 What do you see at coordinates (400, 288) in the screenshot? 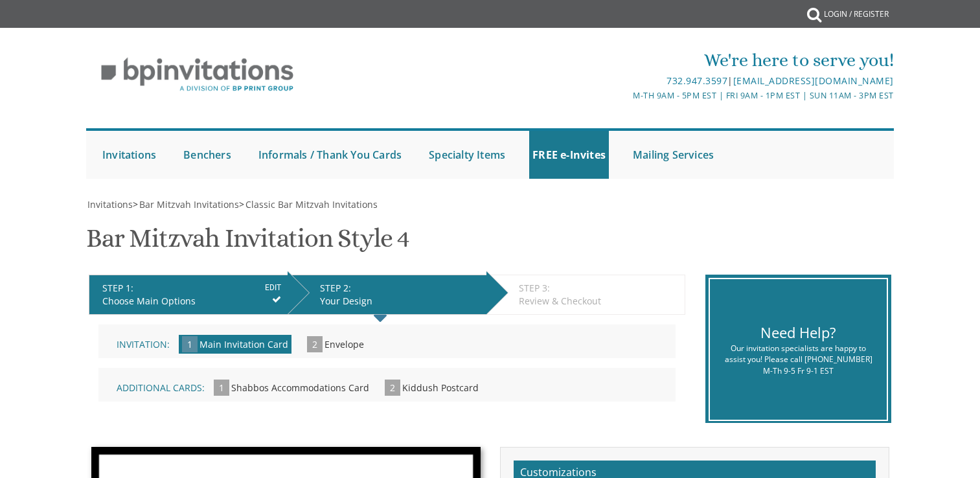
I see `div: STEP 2:` at bounding box center [400, 288].